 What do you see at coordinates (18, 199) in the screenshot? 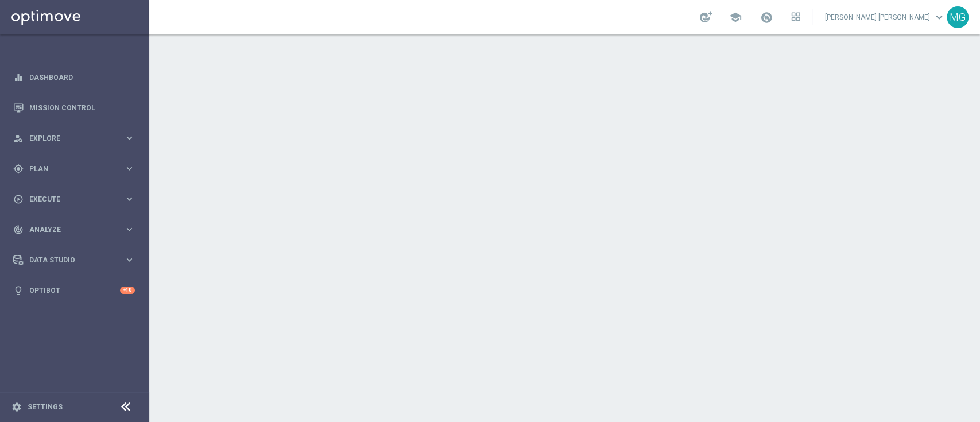
I see `i: play_circle_outline` at bounding box center [18, 199].